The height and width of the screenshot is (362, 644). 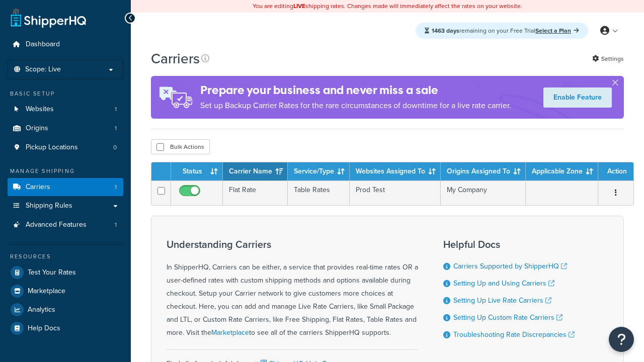 I want to click on img: ad-rules-rateshop-fe6ec290ccb7230408bd80ed9643f0289d75e0ffd9eb532fc0e269fcd187b520.png, so click(x=175, y=97).